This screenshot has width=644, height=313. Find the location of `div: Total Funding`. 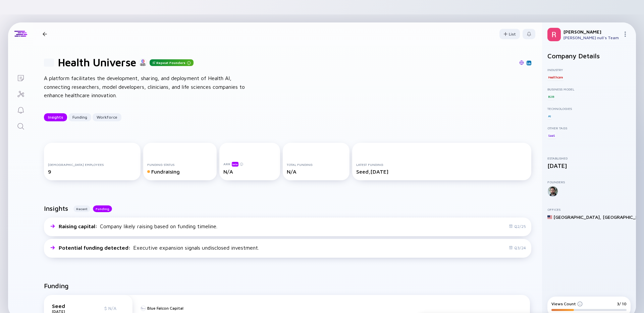

div: Total Funding is located at coordinates (316, 165).